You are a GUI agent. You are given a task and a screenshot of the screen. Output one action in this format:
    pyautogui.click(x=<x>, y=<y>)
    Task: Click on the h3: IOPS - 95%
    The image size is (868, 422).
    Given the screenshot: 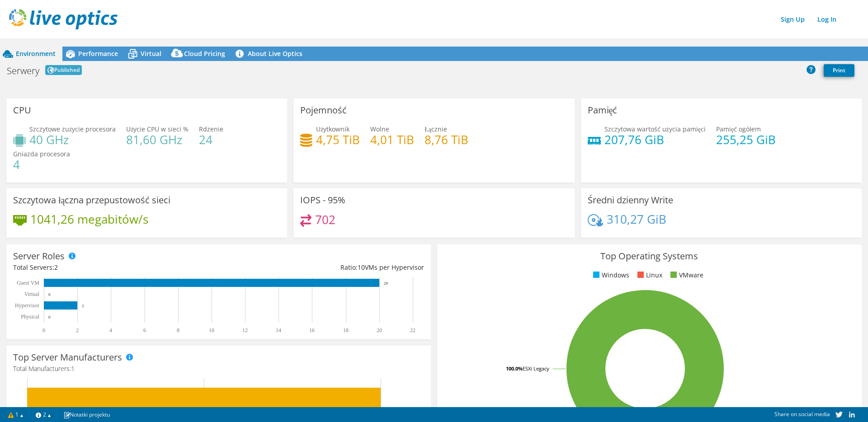 What is the action you would take?
    pyautogui.click(x=323, y=200)
    